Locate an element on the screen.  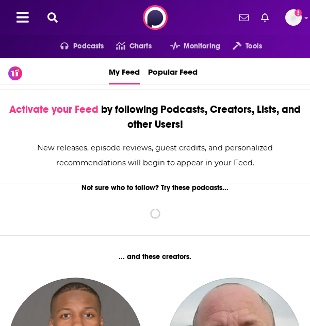
img: Podchaser - Follow, Share and Rate Podcasts is located at coordinates (155, 18).